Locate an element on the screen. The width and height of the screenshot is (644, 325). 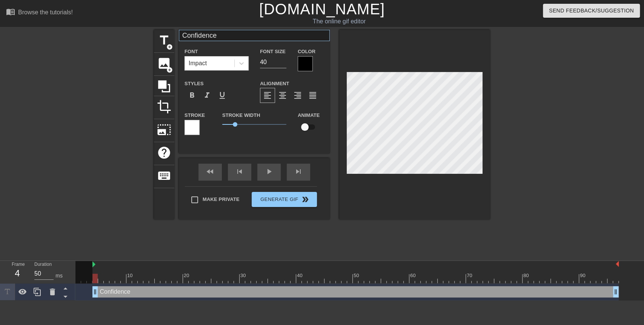
span: help is located at coordinates (164, 153).